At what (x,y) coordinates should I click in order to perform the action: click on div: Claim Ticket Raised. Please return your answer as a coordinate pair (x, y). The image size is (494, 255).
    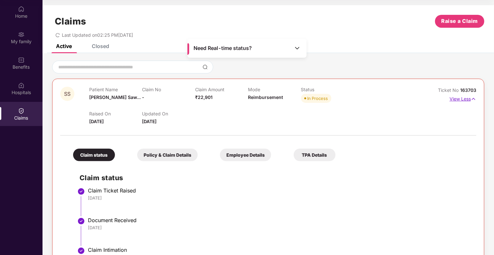
    Looking at the image, I should click on (279, 190).